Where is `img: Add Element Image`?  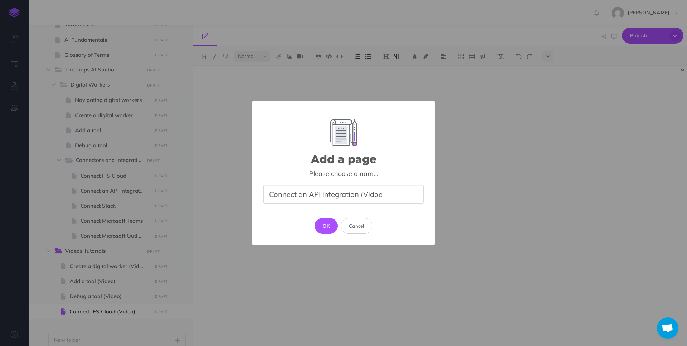
img: Add Element Image is located at coordinates (343, 133).